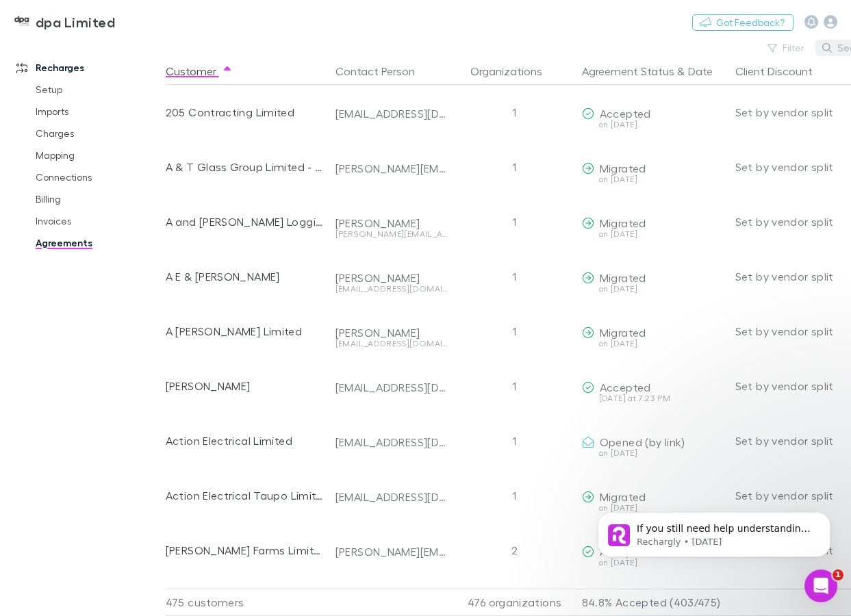 This screenshot has height=616, width=851. I want to click on a: Recharges, so click(88, 68).